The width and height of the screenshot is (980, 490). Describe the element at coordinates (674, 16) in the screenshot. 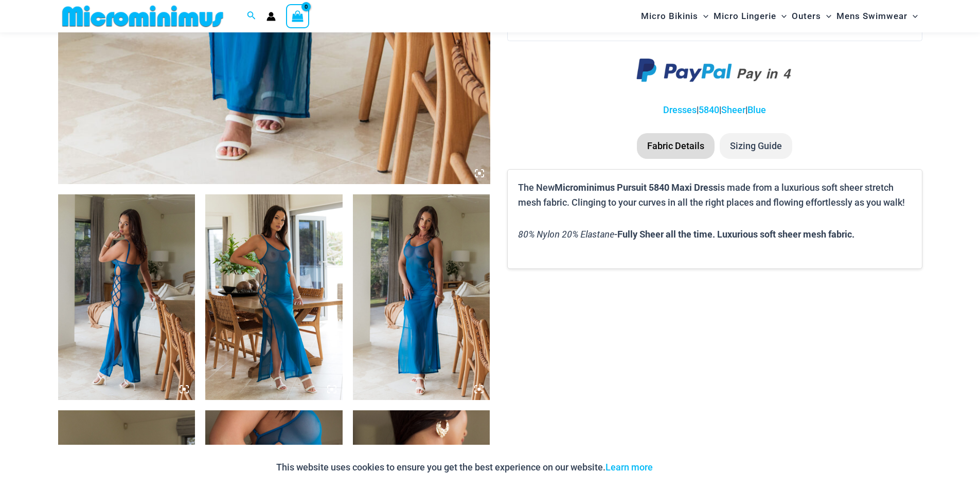

I see `a: Micro BikinisMenu ToggleMenu Toggle` at that location.